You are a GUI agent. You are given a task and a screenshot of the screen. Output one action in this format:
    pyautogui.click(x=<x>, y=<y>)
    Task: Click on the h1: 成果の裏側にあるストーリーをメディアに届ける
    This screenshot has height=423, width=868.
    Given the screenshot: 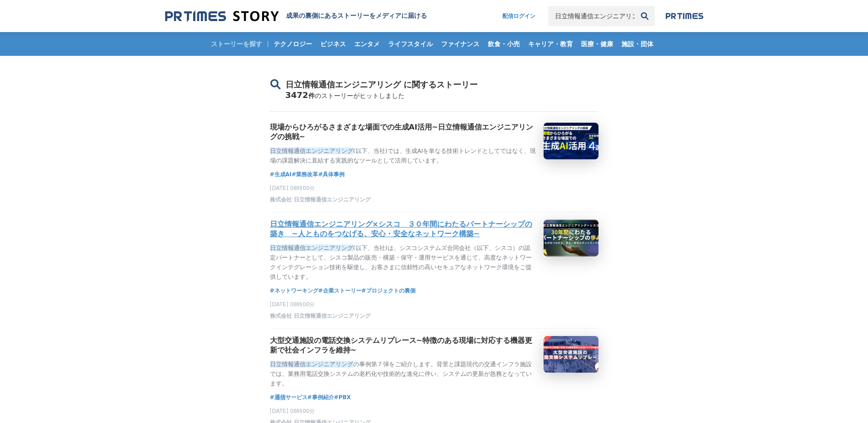 What is the action you would take?
    pyautogui.click(x=357, y=16)
    